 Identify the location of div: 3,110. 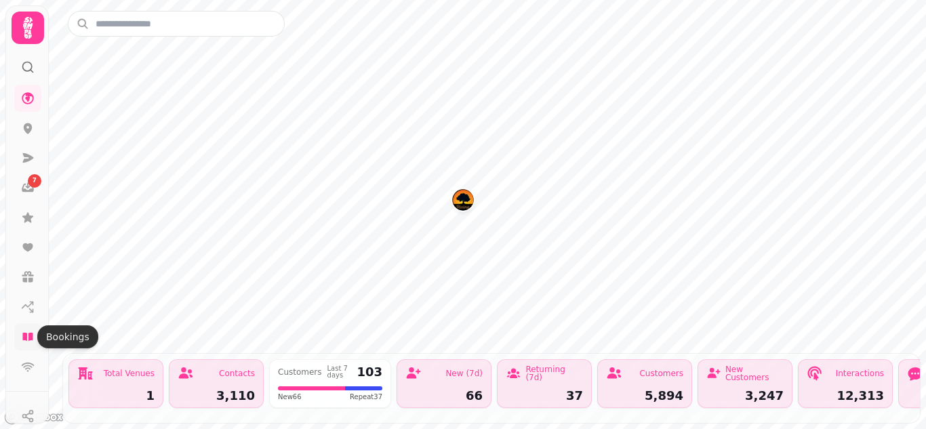
(216, 396).